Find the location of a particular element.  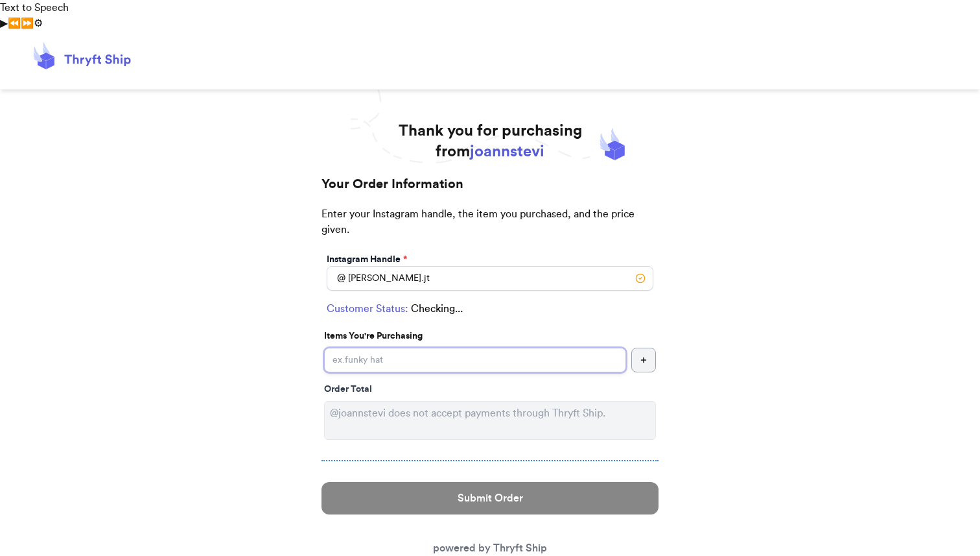

a: powered by Thryft Ship is located at coordinates (490, 548).